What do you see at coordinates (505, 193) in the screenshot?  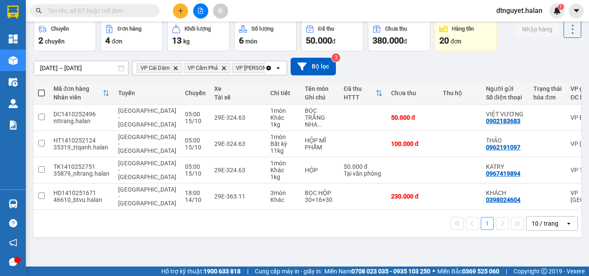 I see `div: KHÁCH` at bounding box center [505, 193].